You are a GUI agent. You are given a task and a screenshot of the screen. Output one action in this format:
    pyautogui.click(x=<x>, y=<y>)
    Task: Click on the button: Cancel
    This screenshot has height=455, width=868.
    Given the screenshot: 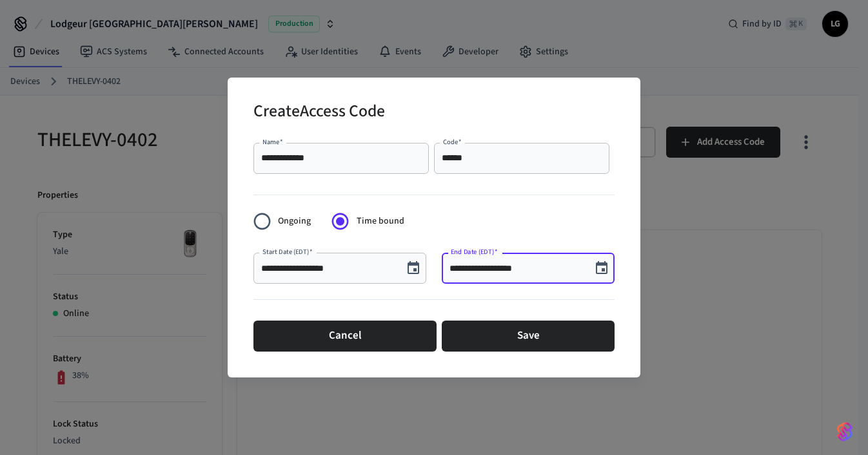 What is the action you would take?
    pyautogui.click(x=345, y=336)
    